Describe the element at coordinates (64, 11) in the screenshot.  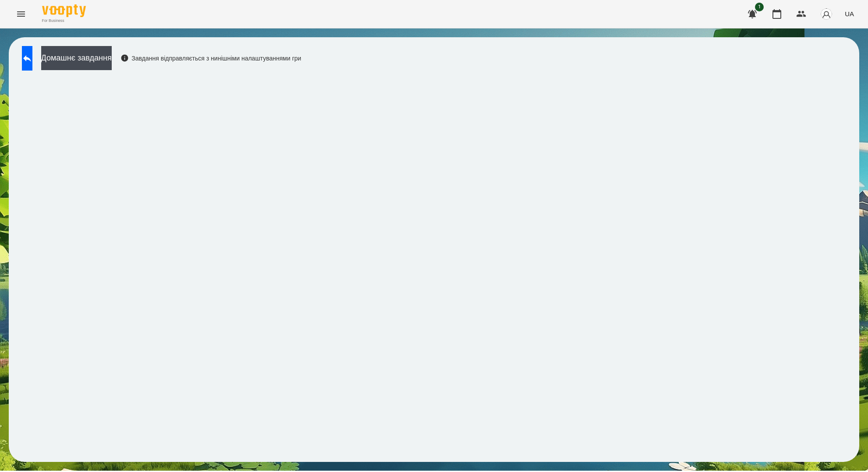
I see `img: Voopty Logo` at that location.